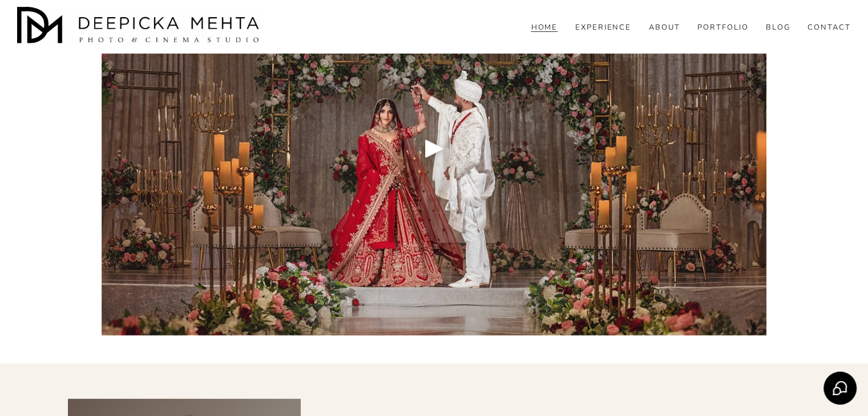 The width and height of the screenshot is (868, 416). What do you see at coordinates (829, 27) in the screenshot?
I see `a: CONTACT` at bounding box center [829, 27].